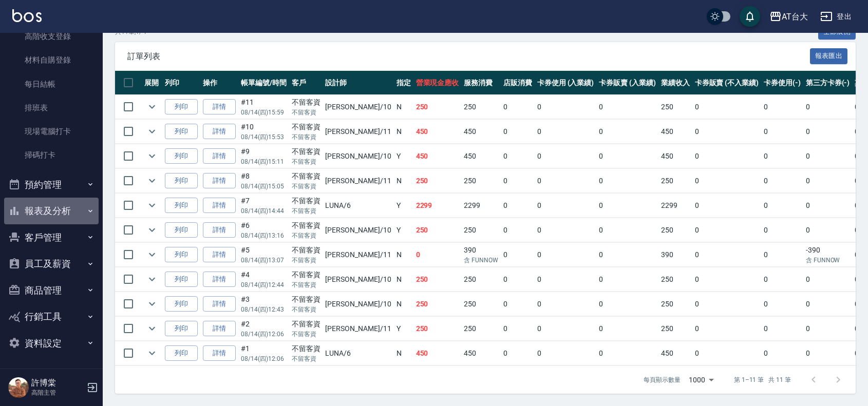 The image size is (868, 406). I want to click on th: 業績收入, so click(675, 82).